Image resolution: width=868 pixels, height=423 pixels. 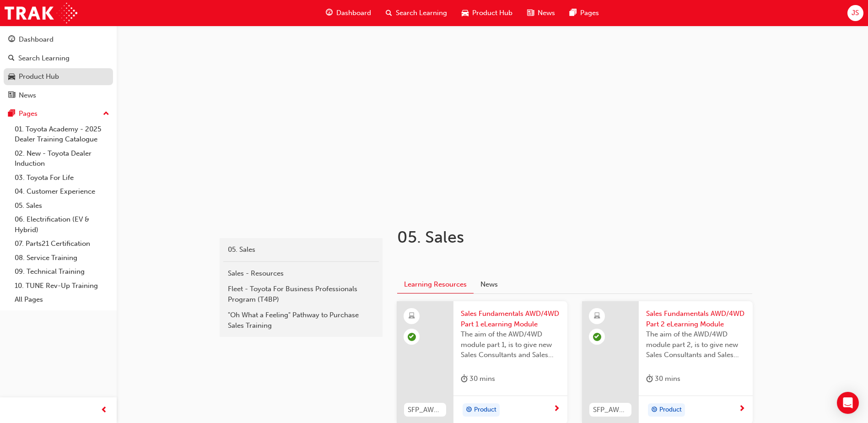 What do you see at coordinates (301, 294) in the screenshot?
I see `a: Fleet - Toyota For Business Professionals Program (T4BP)` at bounding box center [301, 294].